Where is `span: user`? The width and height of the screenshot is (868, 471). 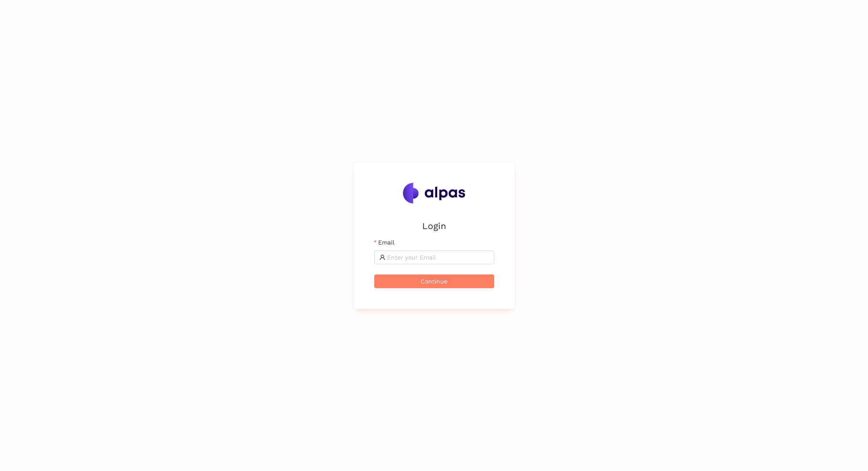
span: user is located at coordinates (382, 257).